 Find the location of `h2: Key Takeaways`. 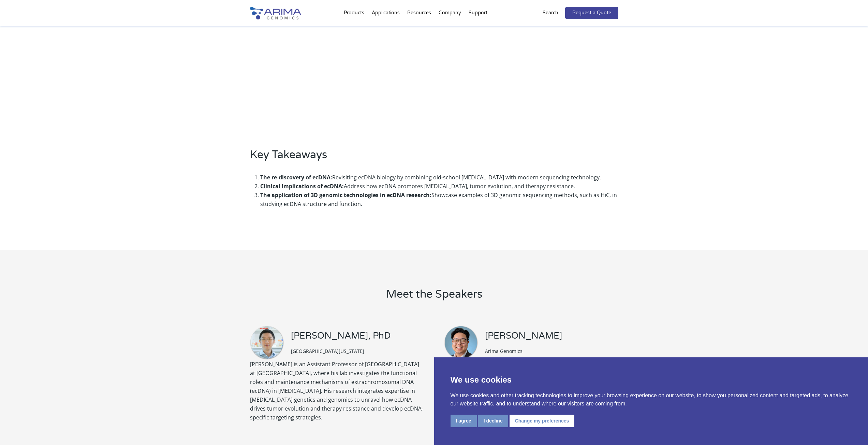

h2: Key Takeaways is located at coordinates (434, 158).